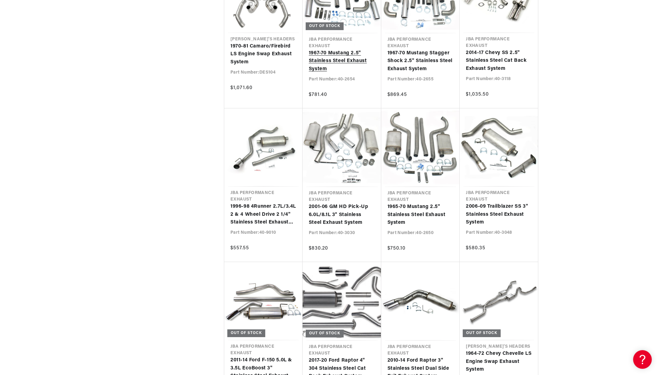 This screenshot has width=658, height=375. I want to click on a: 1970-81 Camaro/Firebird LS Engine Swap Exhaust System, so click(263, 54).